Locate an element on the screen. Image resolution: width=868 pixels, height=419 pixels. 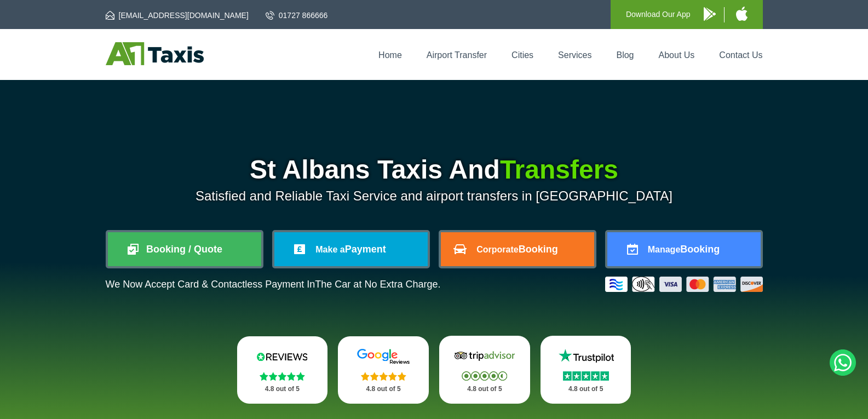
span: The Car at No Extra Charge. is located at coordinates (377, 284).